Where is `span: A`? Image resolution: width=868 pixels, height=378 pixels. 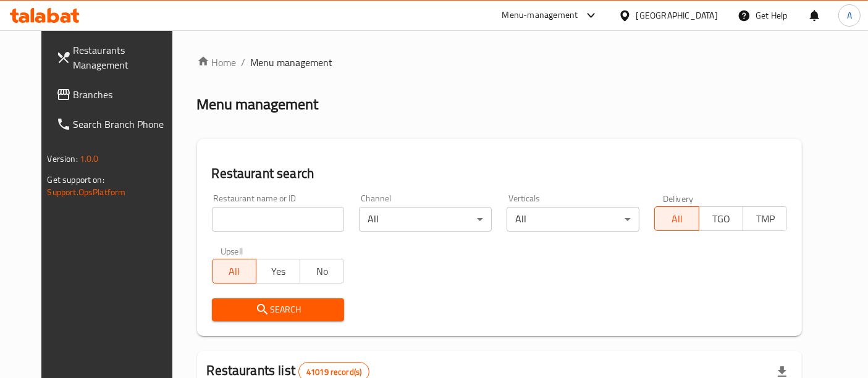 span: A is located at coordinates (849, 15).